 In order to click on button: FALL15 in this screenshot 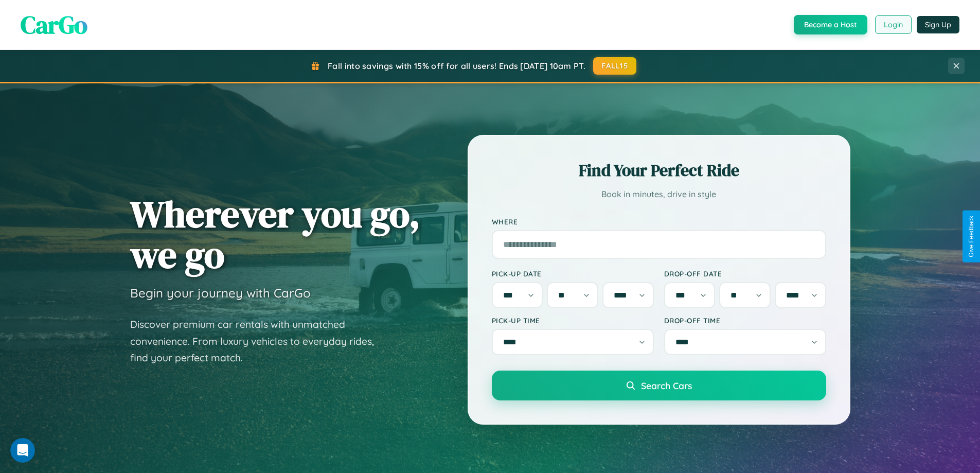, I will do `click(615, 66)`.